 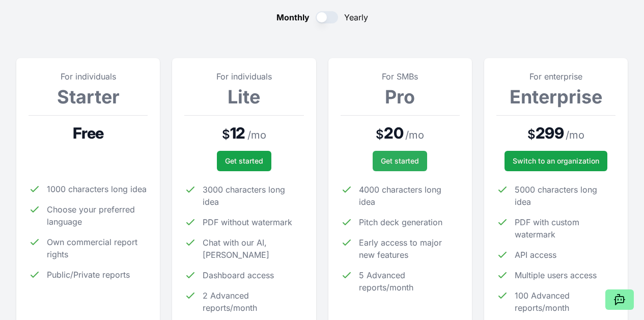 I want to click on p: For SMBs, so click(x=400, y=77).